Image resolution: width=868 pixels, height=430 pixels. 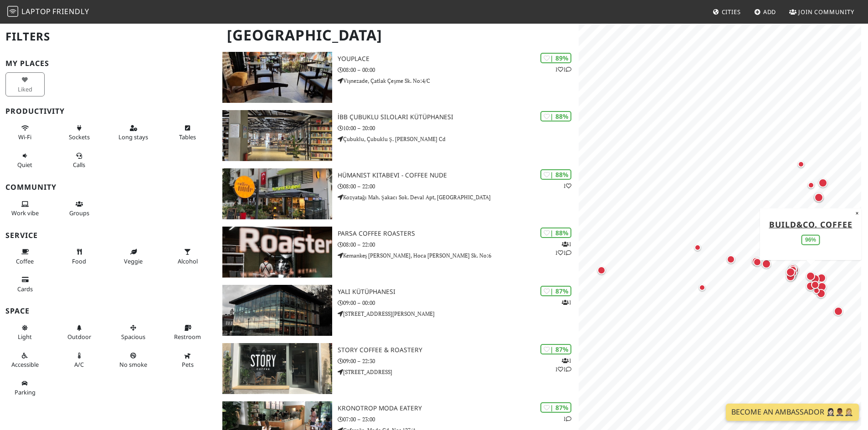 I want to click on button: Cards, so click(x=25, y=284).